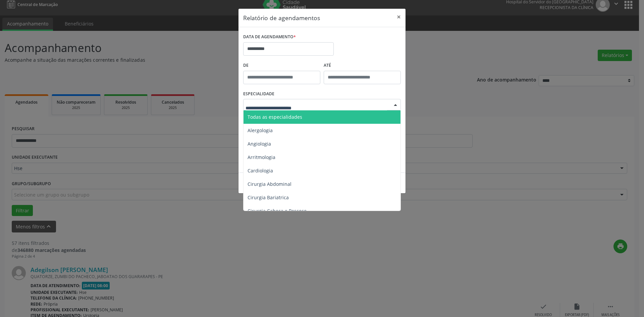 Image resolution: width=644 pixels, height=317 pixels. I want to click on button: Close, so click(398, 17).